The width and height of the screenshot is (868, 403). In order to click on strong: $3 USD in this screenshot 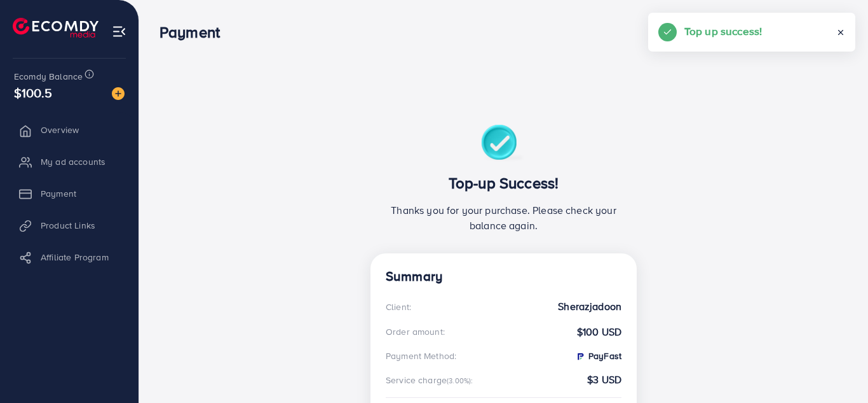, I will do `click(604, 379)`.